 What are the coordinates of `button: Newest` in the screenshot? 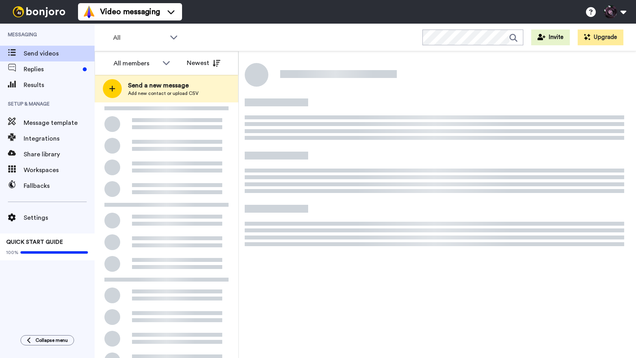 It's located at (203, 63).